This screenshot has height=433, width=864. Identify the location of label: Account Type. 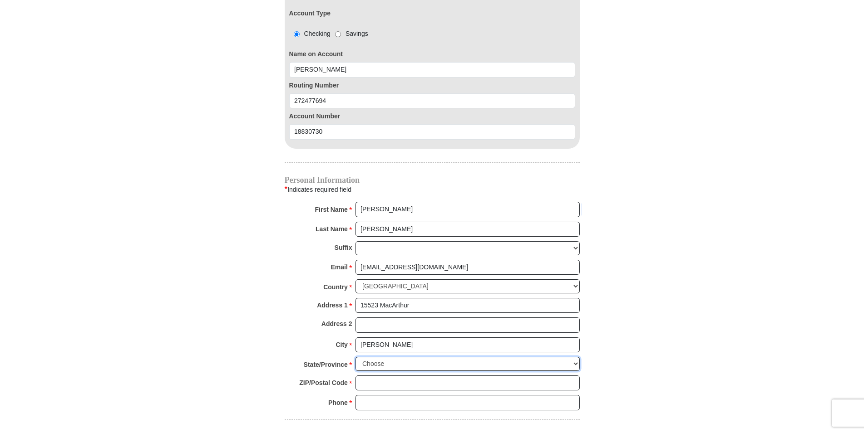
(310, 13).